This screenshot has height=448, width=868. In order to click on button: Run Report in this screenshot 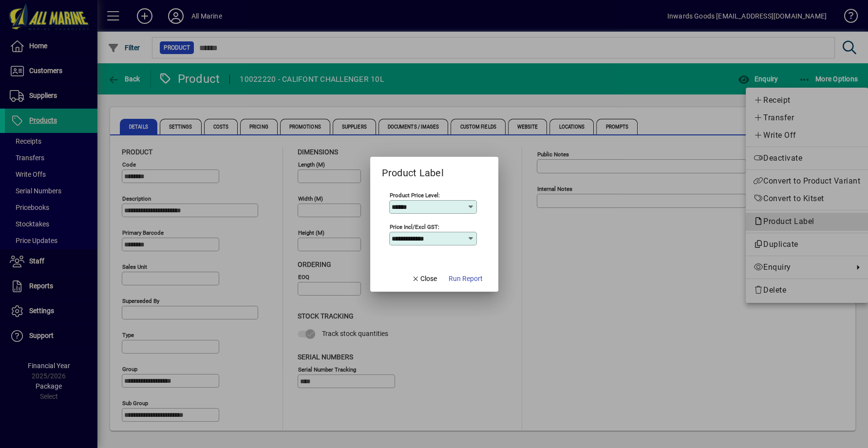, I will do `click(465, 279)`.